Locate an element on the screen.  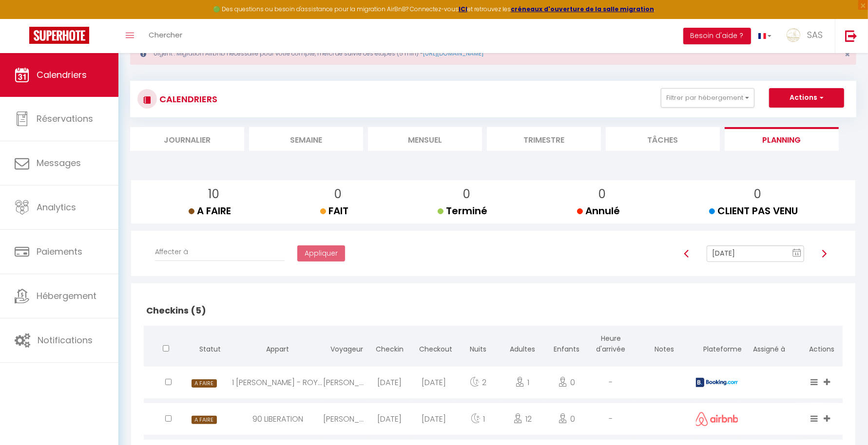
th: Checkin is located at coordinates (390, 345).